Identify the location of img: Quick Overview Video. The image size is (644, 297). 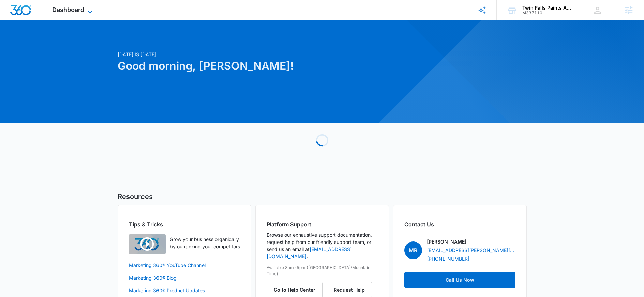
(147, 244).